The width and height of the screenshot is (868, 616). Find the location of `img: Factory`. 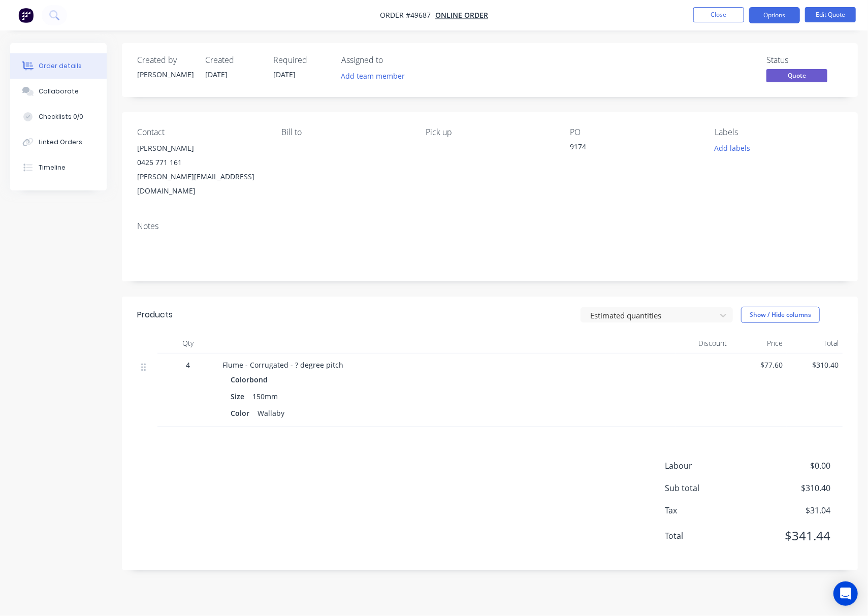

img: Factory is located at coordinates (26, 15).